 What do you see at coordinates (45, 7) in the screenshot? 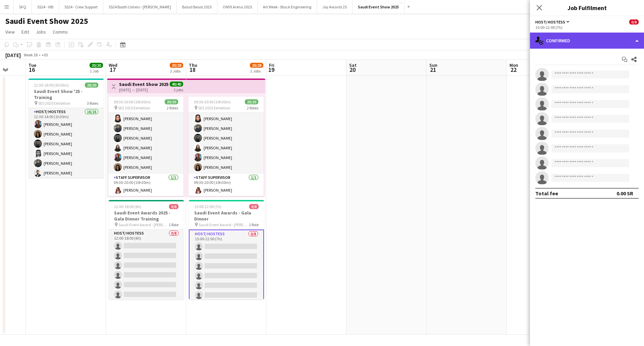
I see `button: SS24 - VIB` at bounding box center [45, 7].